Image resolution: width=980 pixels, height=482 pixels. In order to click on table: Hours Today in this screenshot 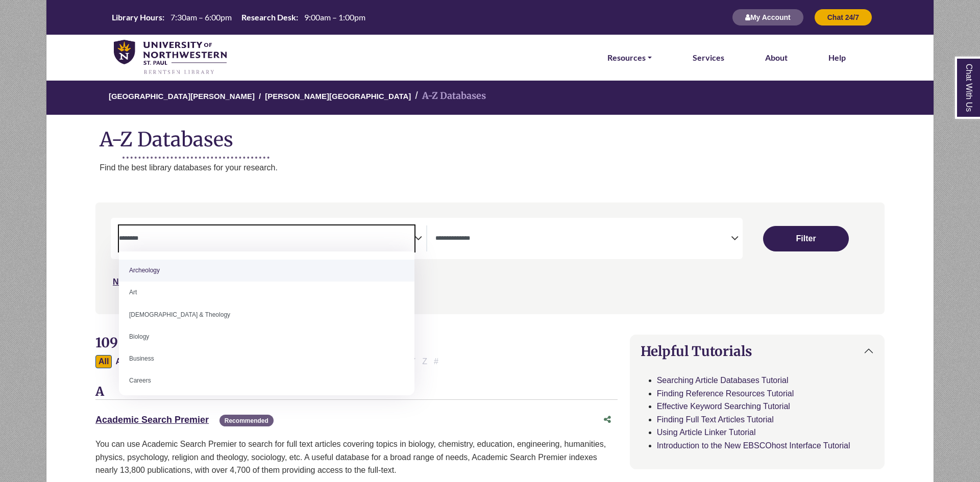, I will do `click(238, 16)`.